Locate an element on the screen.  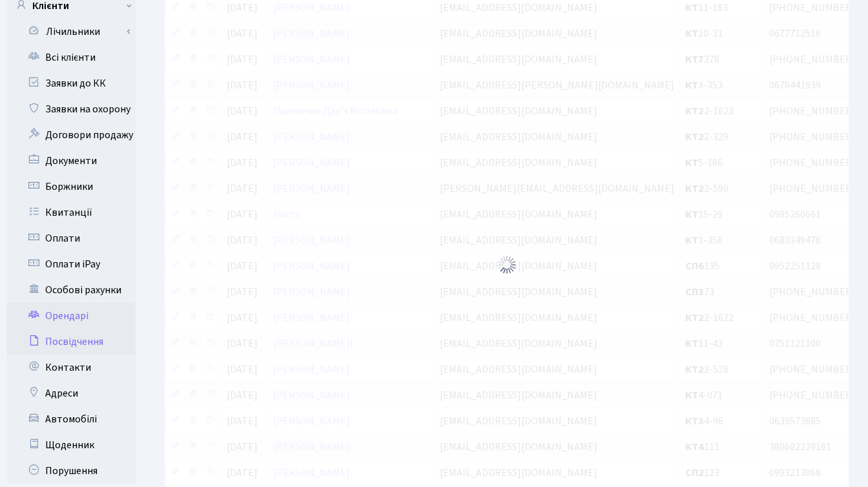
a: Документи is located at coordinates (71, 161).